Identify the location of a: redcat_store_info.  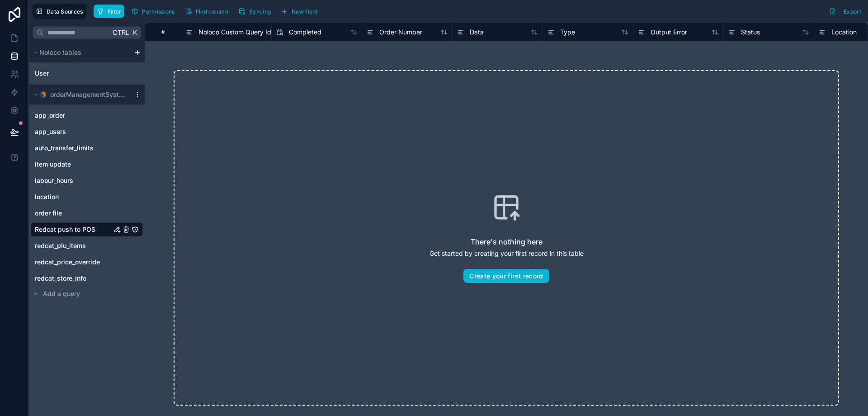
(78, 278).